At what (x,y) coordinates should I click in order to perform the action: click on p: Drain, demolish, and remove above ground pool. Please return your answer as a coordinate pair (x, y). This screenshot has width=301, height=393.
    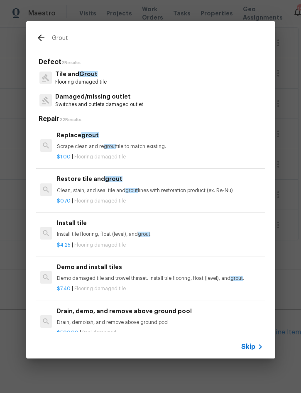
    Looking at the image, I should click on (160, 322).